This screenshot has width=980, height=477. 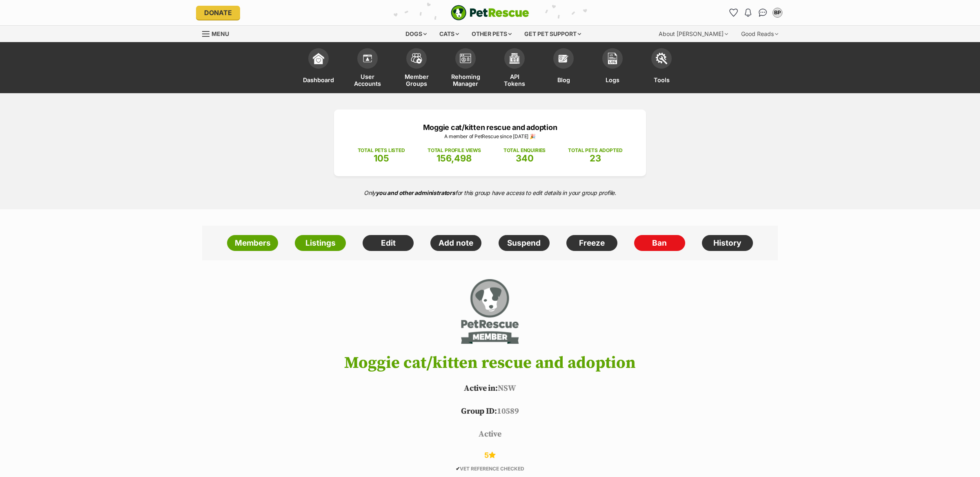 I want to click on div: Other pets, so click(x=492, y=34).